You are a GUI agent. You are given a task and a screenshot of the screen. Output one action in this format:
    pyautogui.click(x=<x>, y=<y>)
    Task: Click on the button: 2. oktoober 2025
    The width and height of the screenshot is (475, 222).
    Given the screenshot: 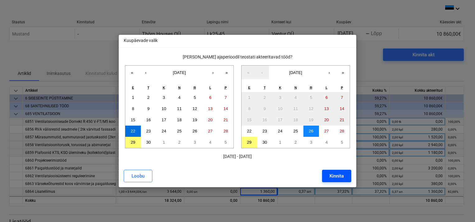 What is the action you would take?
    pyautogui.click(x=296, y=142)
    